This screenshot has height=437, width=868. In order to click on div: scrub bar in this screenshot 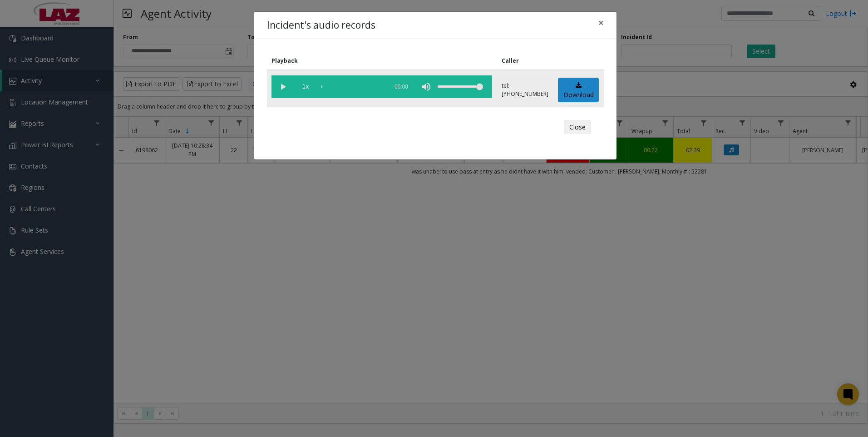, I will do `click(352, 86)`.